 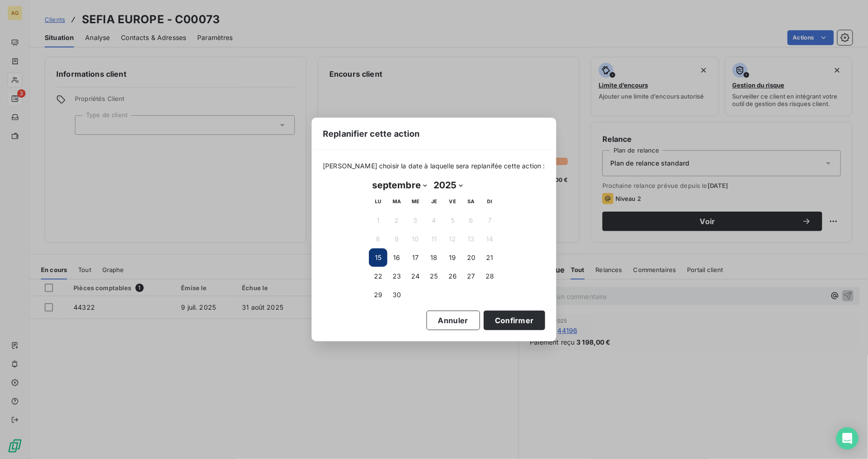 I want to click on button: 16, so click(x=397, y=258).